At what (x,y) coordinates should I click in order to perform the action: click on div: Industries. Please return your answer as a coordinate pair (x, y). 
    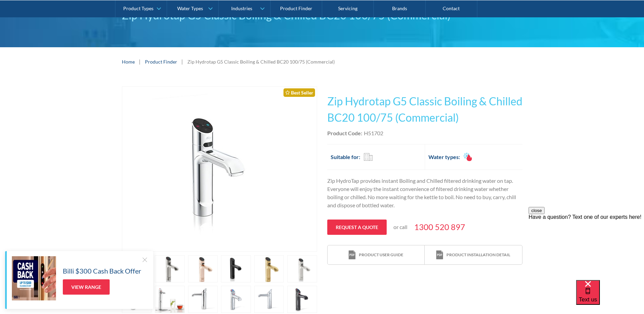
    Looking at the image, I should click on (242, 8).